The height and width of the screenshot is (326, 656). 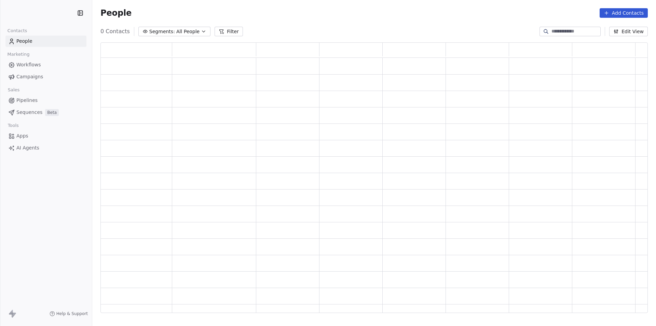 What do you see at coordinates (46, 112) in the screenshot?
I see `a: SequencesBeta` at bounding box center [46, 112].